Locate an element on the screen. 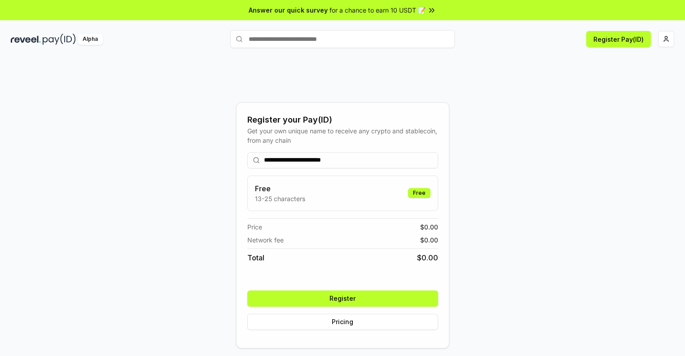  img: pay_id is located at coordinates (59, 39).